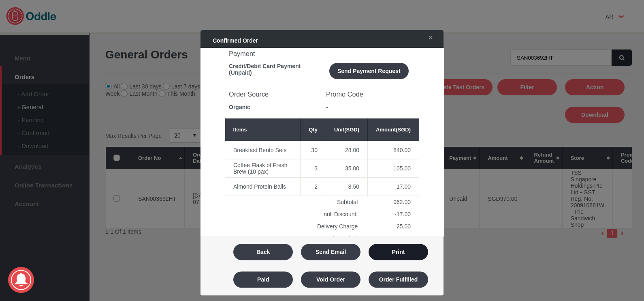 The image size is (644, 301). What do you see at coordinates (394, 129) in the screenshot?
I see `th: Amount( )` at bounding box center [394, 129].